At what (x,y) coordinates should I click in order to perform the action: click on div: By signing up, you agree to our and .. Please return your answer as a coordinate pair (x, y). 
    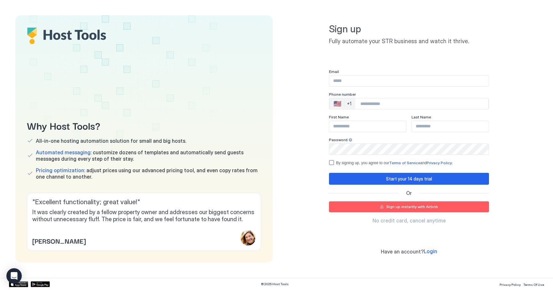
    Looking at the image, I should click on (412, 163).